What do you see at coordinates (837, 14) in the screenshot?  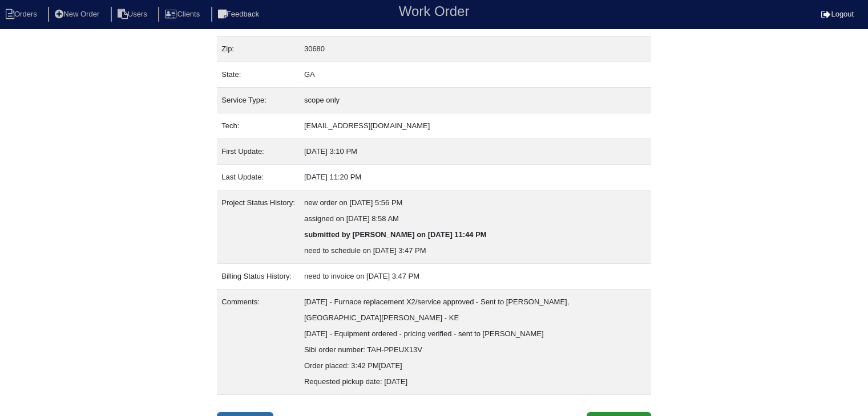 I see `a: Logout` at bounding box center [837, 14].